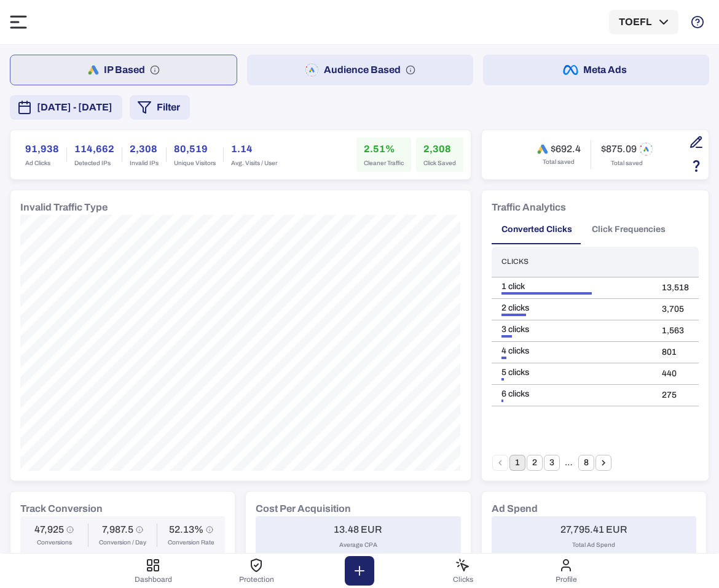 Image resolution: width=719 pixels, height=588 pixels. What do you see at coordinates (529, 208) in the screenshot?
I see `h6: Traffic Analytics` at bounding box center [529, 208].